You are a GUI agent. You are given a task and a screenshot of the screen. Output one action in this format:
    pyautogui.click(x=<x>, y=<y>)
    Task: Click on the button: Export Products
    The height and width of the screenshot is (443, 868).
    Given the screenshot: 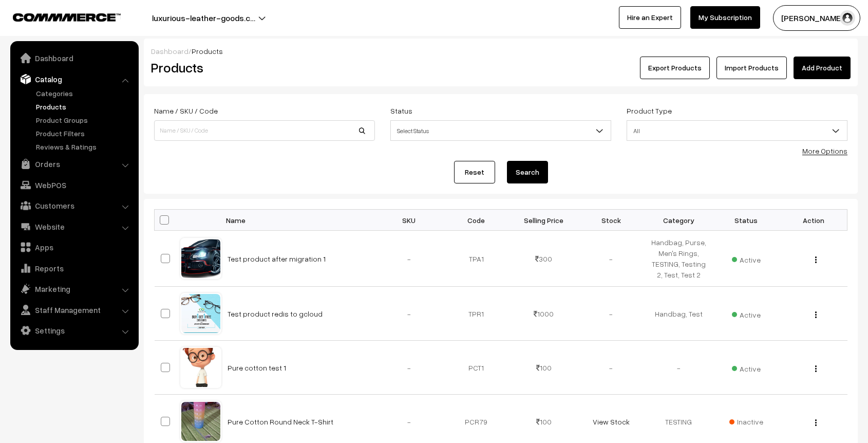 What is the action you would take?
    pyautogui.click(x=675, y=68)
    